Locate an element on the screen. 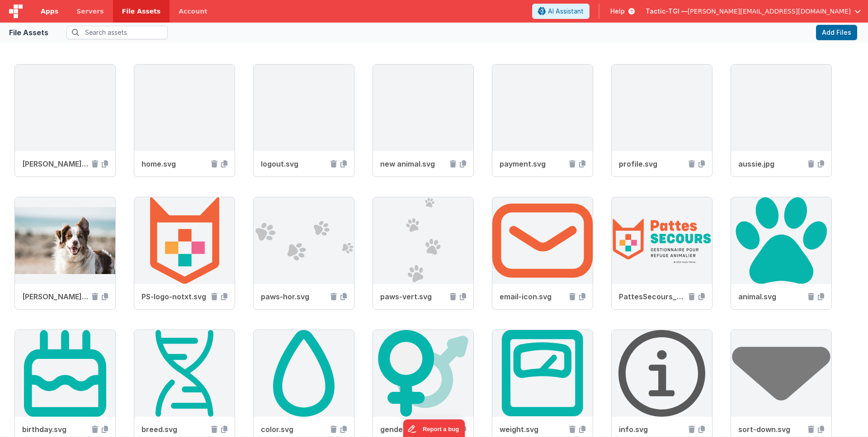  span: AI Assistant is located at coordinates (565, 11).